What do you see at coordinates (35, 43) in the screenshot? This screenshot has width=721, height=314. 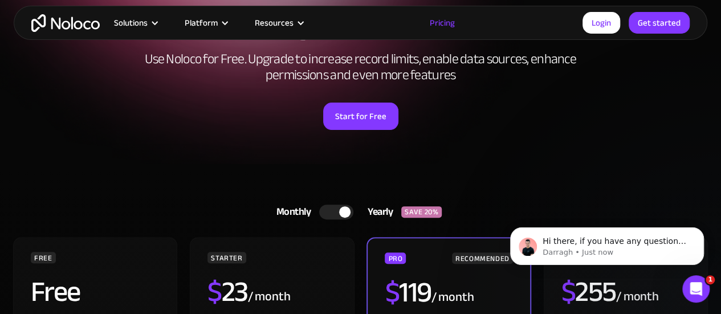 I see `img: Profile image for Darragh` at bounding box center [35, 43].